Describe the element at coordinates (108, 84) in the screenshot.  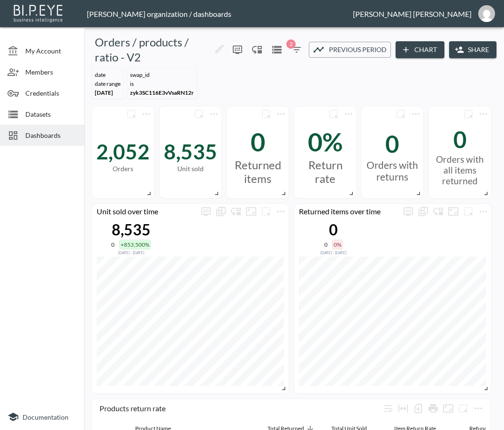
I see `div: DATE RANGE` at that location.